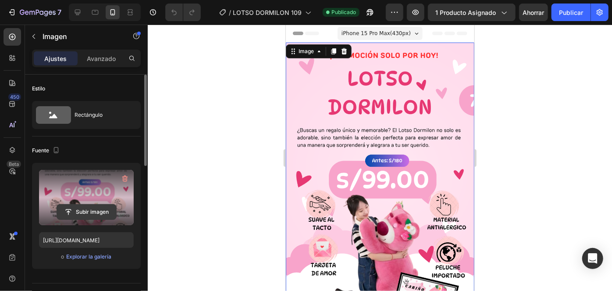 The image size is (612, 291). What do you see at coordinates (14, 164) in the screenshot?
I see `font: Beta` at bounding box center [14, 164].